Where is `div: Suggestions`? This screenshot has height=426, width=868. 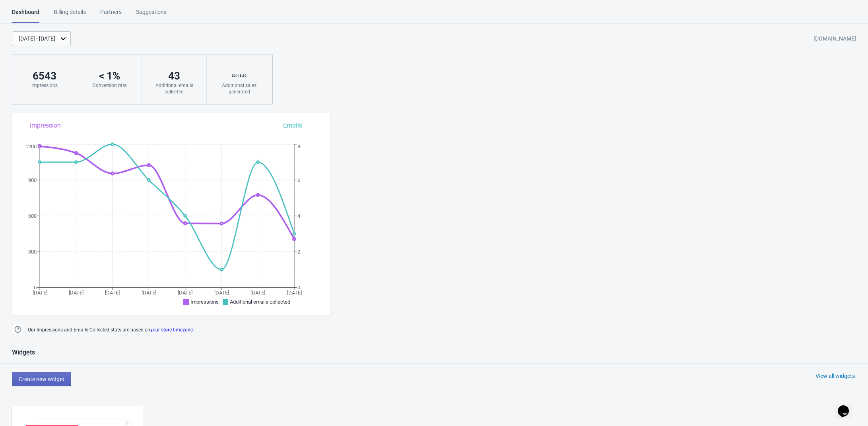
div: Suggestions is located at coordinates (151, 15).